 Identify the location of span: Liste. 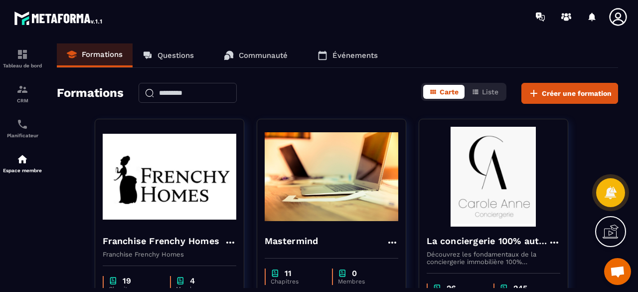
(490, 92).